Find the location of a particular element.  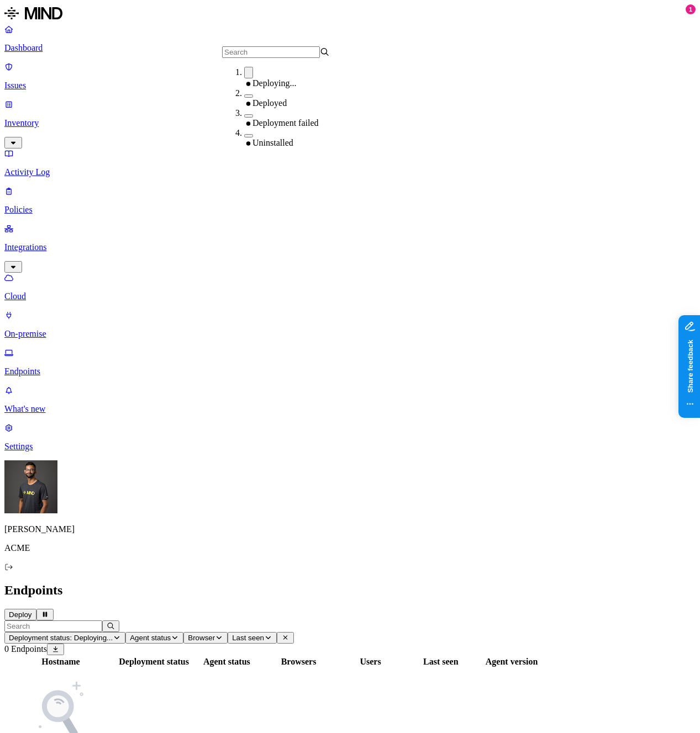

span: Browser is located at coordinates (201, 637).